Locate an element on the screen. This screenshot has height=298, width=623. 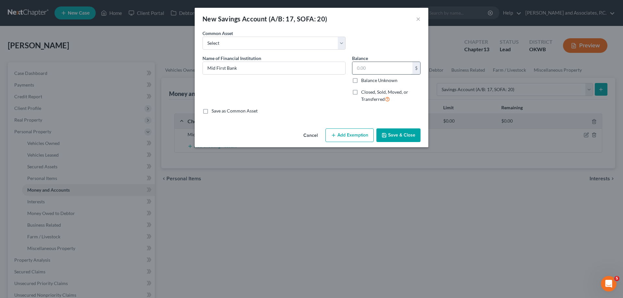
label: Balance is located at coordinates (360, 58).